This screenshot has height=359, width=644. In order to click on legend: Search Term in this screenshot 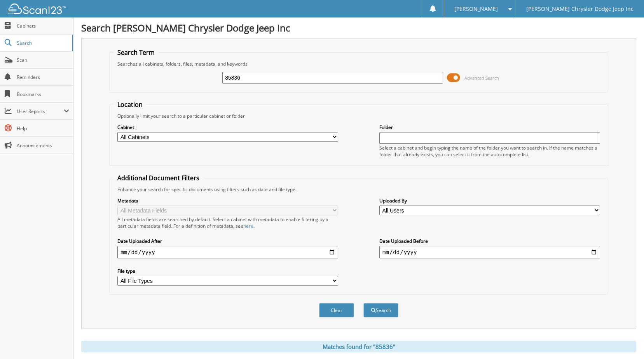, I will do `click(136, 53)`.